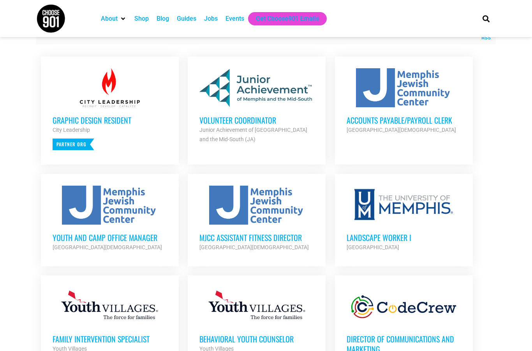 The image size is (532, 351). I want to click on h3: Family Intervention Specialist, so click(110, 339).